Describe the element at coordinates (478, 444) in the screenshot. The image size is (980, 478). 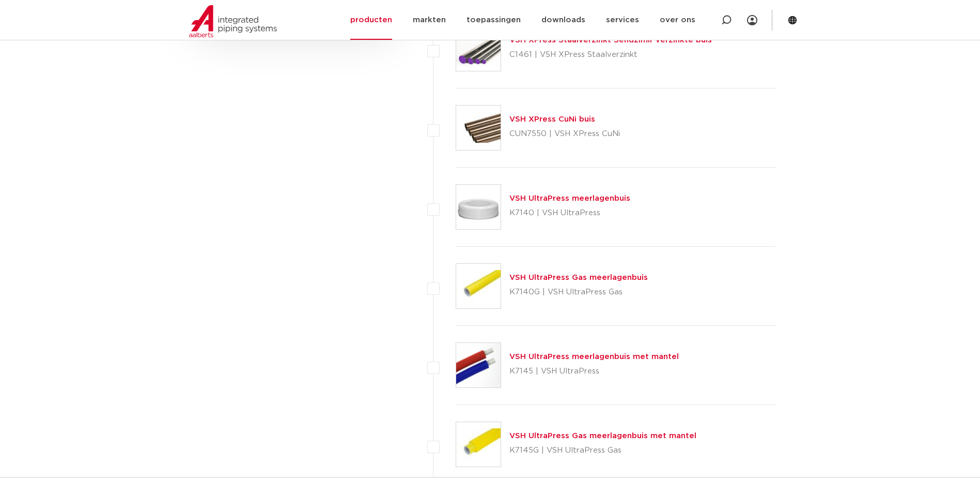
I see `img: Thumbnail for VSH UltraPress Gas meerlagenbuis met mantel` at that location.